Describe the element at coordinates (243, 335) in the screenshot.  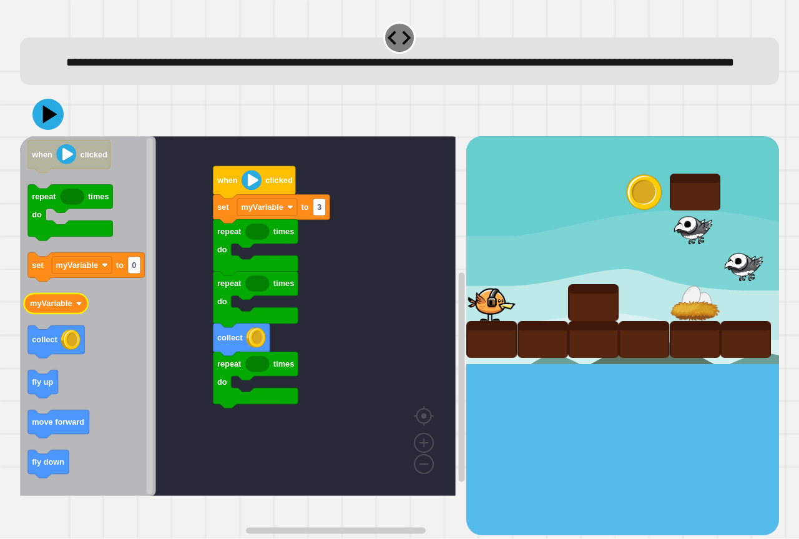
I see `div: Blockly Workspace` at that location.